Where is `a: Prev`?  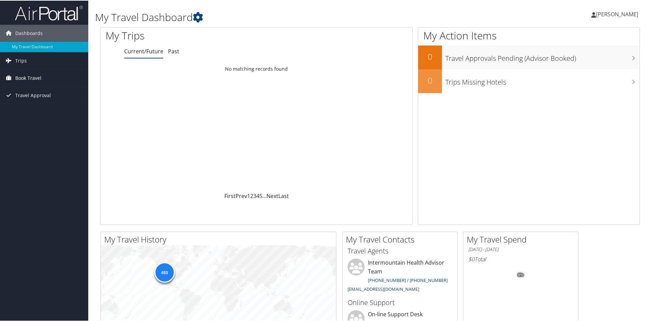 a: Prev is located at coordinates (241, 195).